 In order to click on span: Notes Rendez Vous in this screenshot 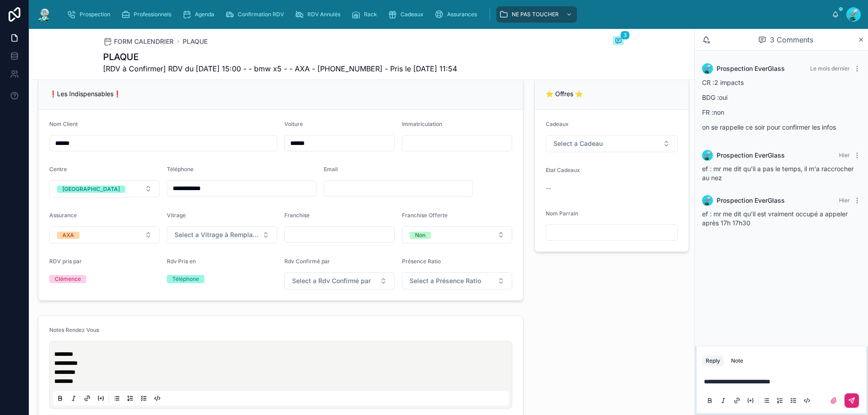, I will do `click(74, 330)`.